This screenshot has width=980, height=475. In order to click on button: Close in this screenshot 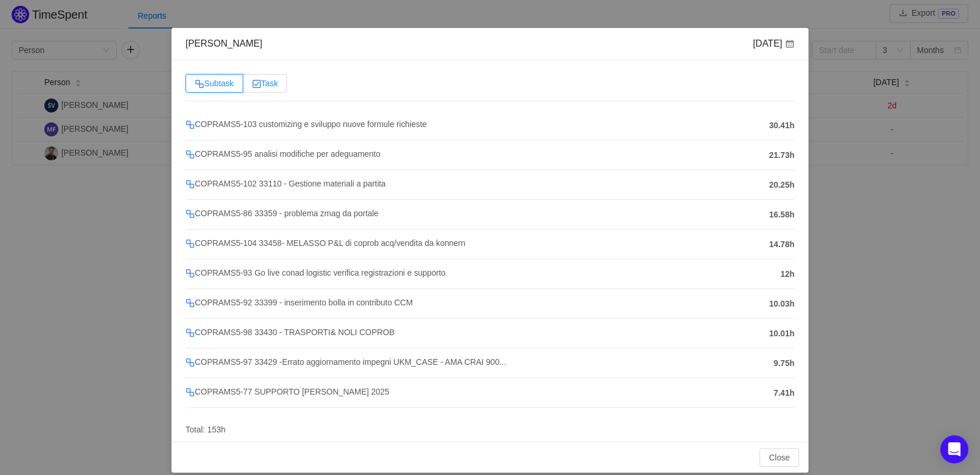, I will do `click(779, 458)`.